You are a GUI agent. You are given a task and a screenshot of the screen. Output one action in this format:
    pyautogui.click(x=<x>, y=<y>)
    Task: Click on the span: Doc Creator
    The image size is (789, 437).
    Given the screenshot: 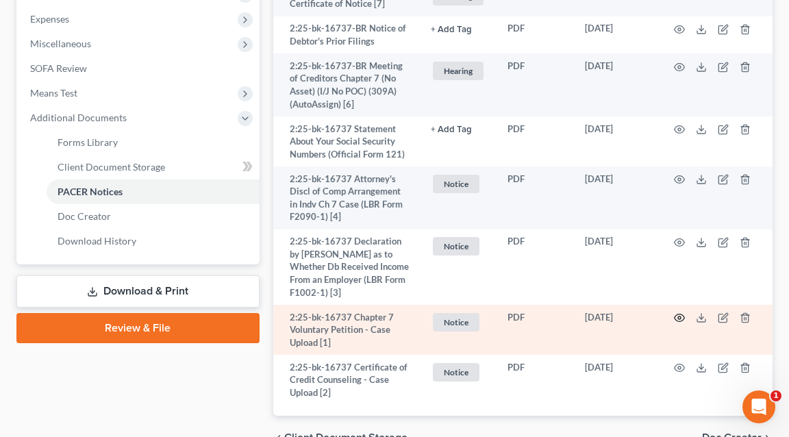 What is the action you would take?
    pyautogui.click(x=84, y=216)
    